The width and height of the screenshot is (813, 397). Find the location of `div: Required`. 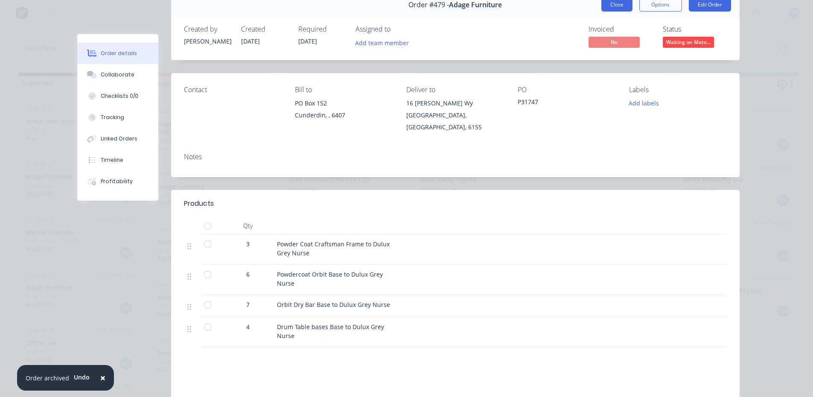

div: Required is located at coordinates (322, 29).